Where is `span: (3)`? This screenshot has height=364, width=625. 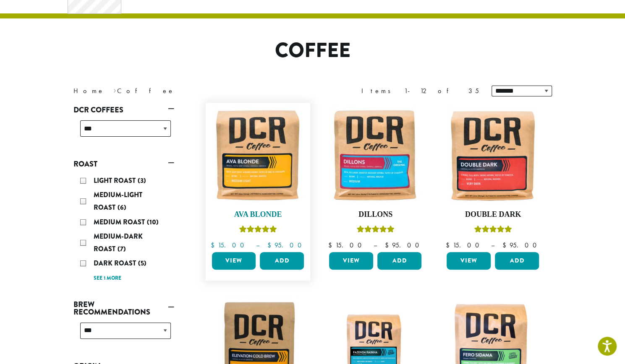
span: (3) is located at coordinates (142, 181).